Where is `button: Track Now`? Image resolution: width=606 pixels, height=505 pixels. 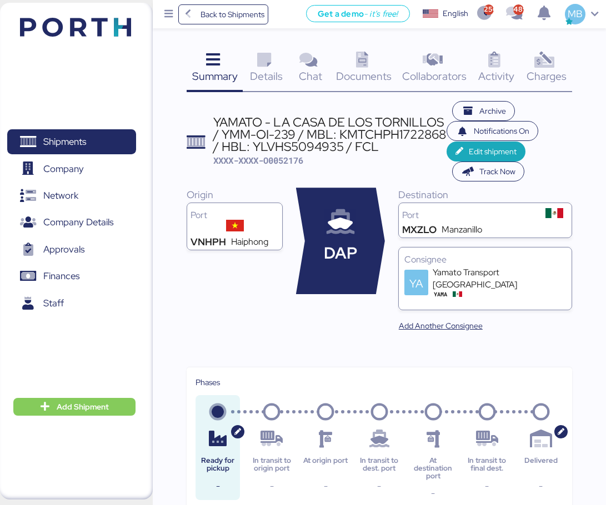
button: Track Now is located at coordinates (488, 172).